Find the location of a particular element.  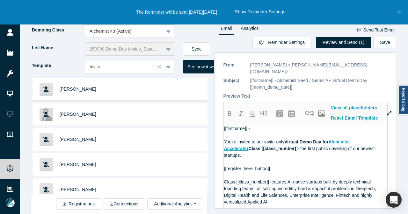

span: - the first public unveiling of our newest startups. is located at coordinates (300, 152).